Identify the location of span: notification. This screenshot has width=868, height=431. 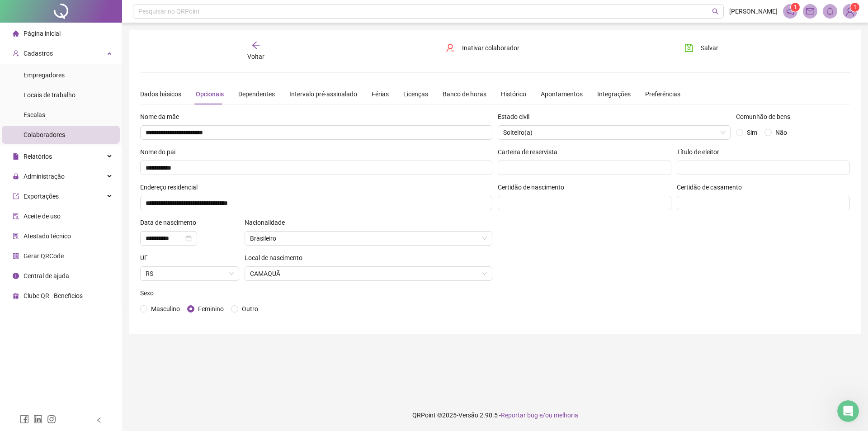
(790, 11).